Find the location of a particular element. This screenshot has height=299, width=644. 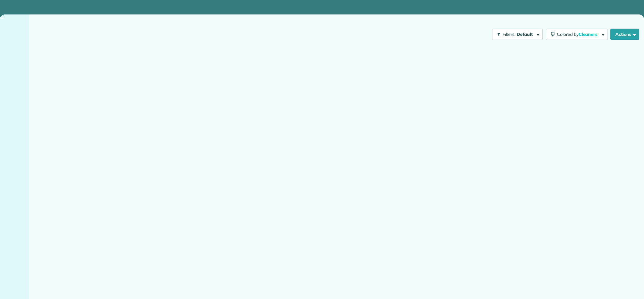

span: Cleaners is located at coordinates (589, 34).